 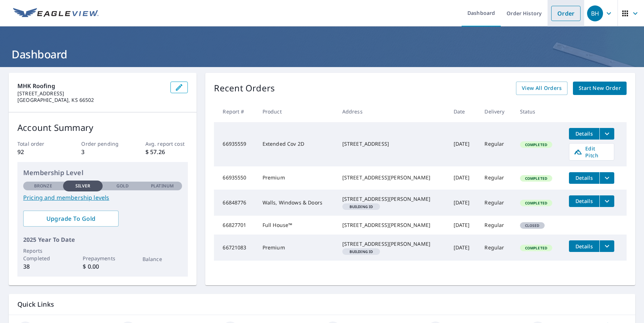 What do you see at coordinates (103, 173) in the screenshot?
I see `p: Membership Level` at bounding box center [103, 173].